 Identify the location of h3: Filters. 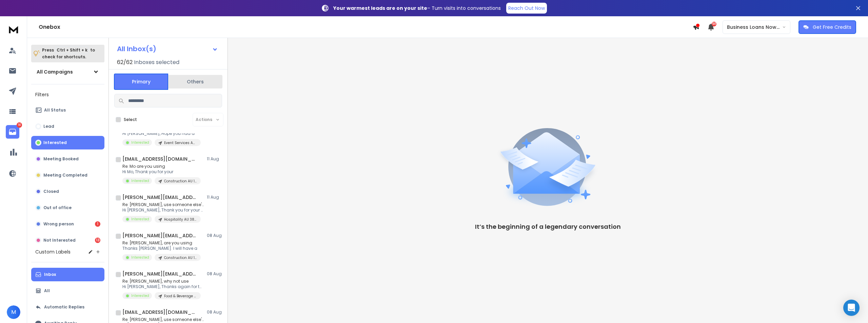
(67, 94).